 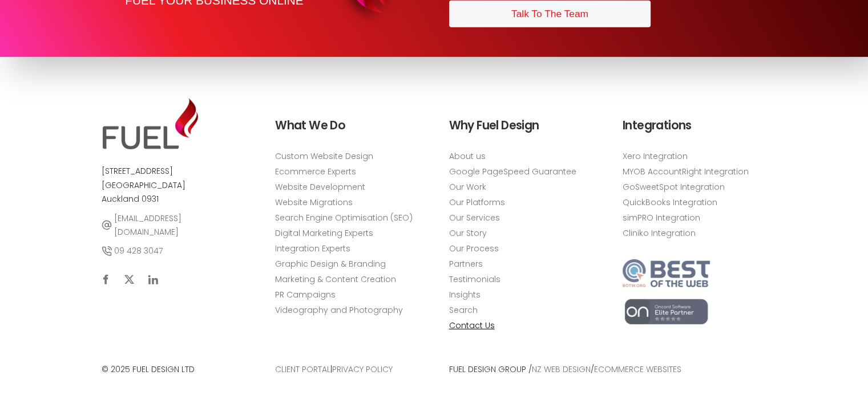 What do you see at coordinates (474, 217) in the screenshot?
I see `a: Our Services` at bounding box center [474, 217].